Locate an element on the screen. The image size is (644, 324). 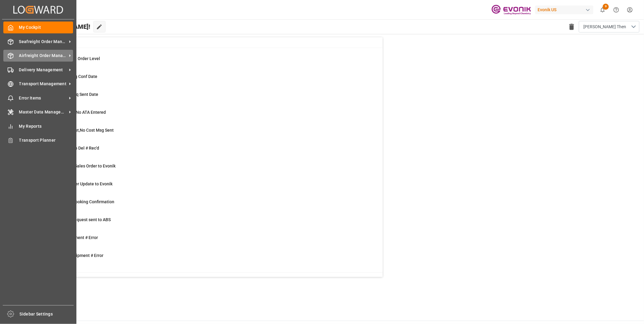
span: My Reports is located at coordinates (46, 126).